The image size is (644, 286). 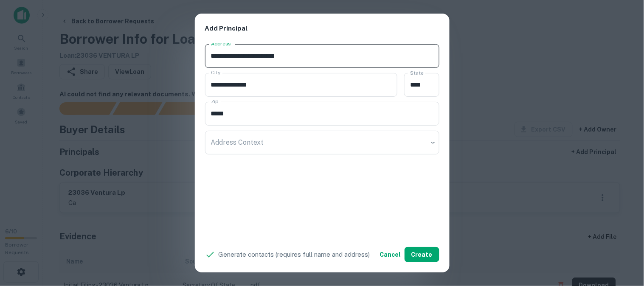 I want to click on h2: Add Principal, so click(x=322, y=29).